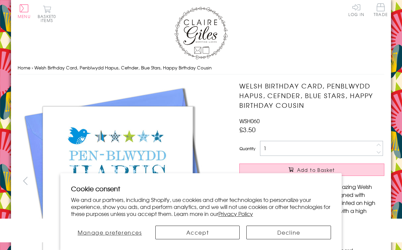  I want to click on label: Quantity, so click(247, 148).